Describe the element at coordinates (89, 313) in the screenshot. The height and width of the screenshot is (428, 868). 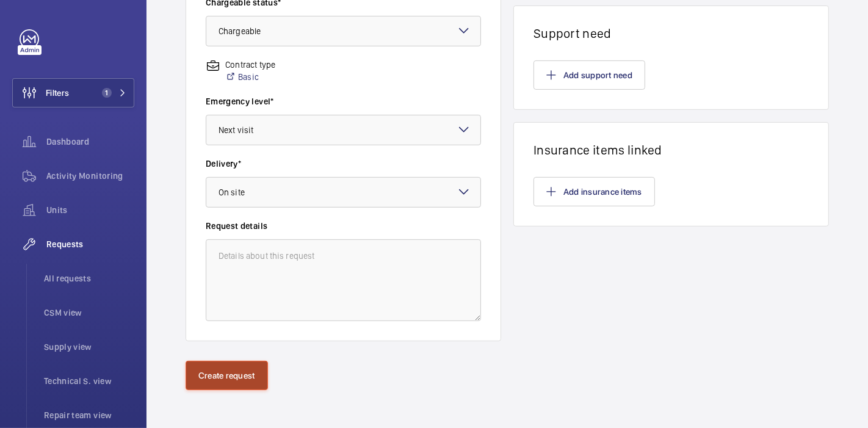
I see `span: CSM view` at that location.